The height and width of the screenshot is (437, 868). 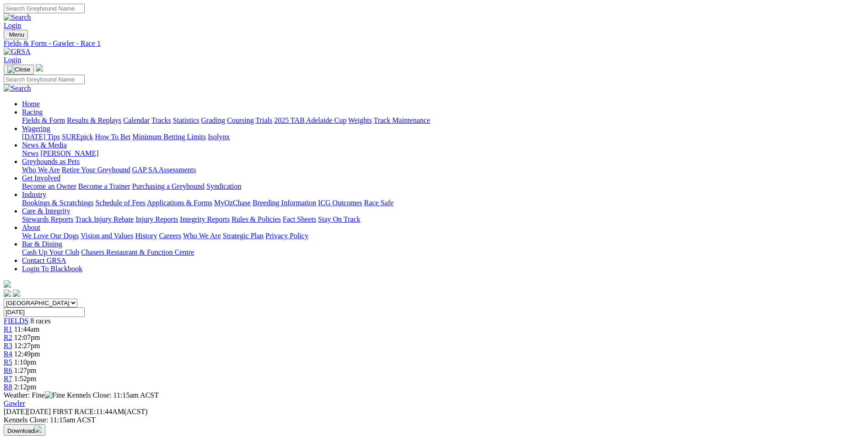 What do you see at coordinates (8, 354) in the screenshot?
I see `span: R4` at bounding box center [8, 354].